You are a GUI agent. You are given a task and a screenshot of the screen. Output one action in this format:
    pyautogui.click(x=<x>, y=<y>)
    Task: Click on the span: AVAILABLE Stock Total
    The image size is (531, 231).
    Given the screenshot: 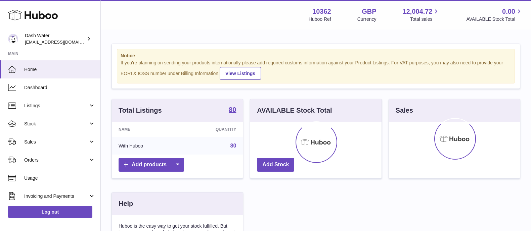 What is the action you would take?
    pyautogui.click(x=494, y=19)
    